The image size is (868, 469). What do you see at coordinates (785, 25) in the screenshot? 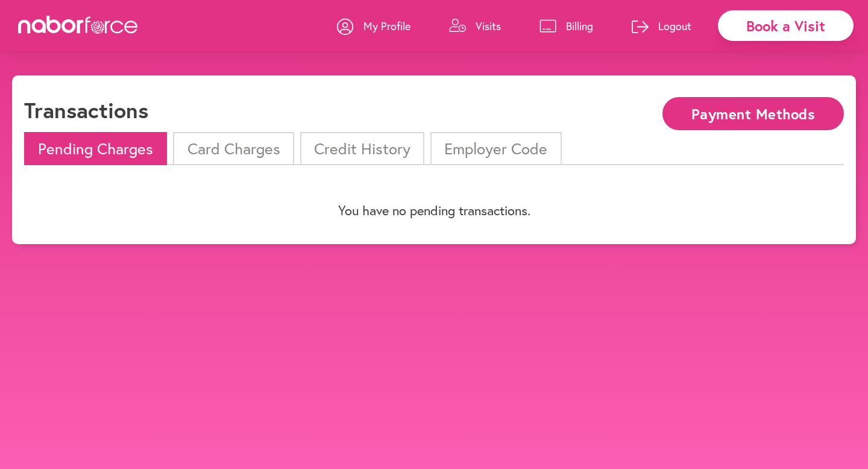
I see `div: Book a Visit` at bounding box center [785, 25].